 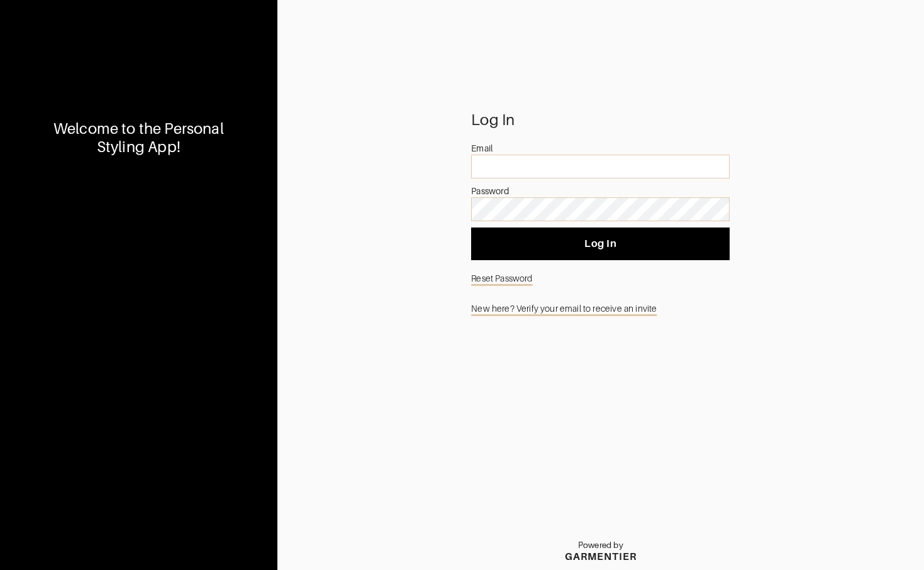 What do you see at coordinates (600, 546) in the screenshot?
I see `p: Powered by` at bounding box center [600, 546].